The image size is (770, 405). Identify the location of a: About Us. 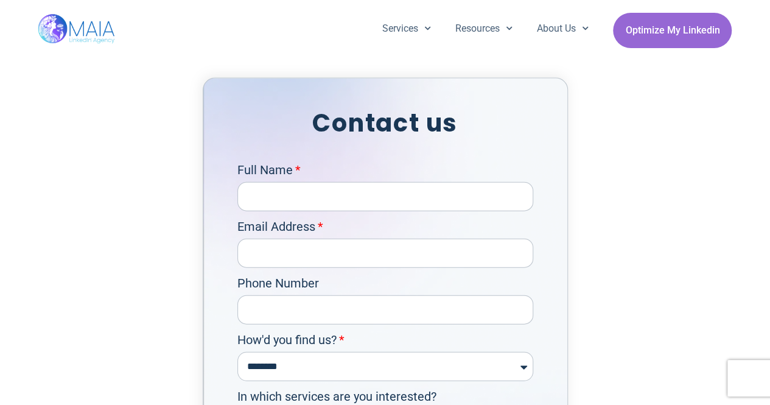
(563, 29).